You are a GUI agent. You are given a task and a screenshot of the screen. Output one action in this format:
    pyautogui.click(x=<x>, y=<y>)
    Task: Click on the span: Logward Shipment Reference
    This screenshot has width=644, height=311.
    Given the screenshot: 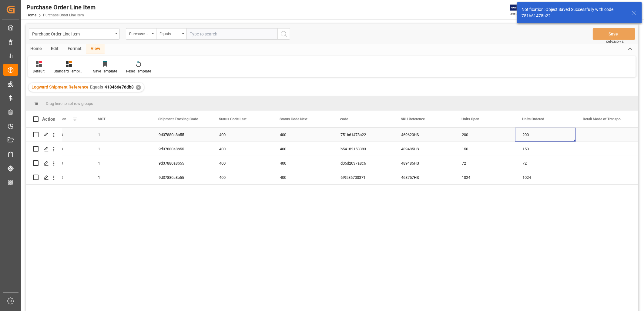 What is the action you would take?
    pyautogui.click(x=60, y=87)
    